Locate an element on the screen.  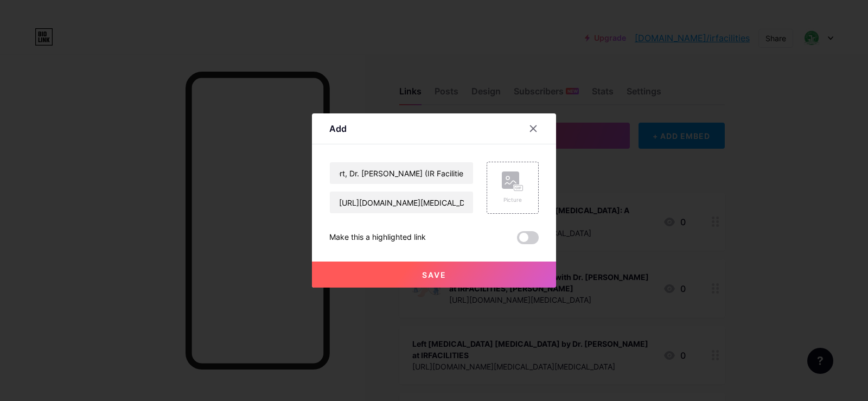
div: Add is located at coordinates (338, 129).